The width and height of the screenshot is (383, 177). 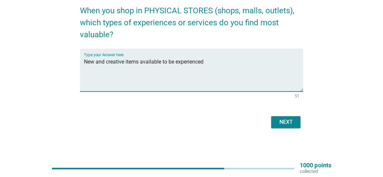 I want to click on div: Next, so click(x=286, y=122).